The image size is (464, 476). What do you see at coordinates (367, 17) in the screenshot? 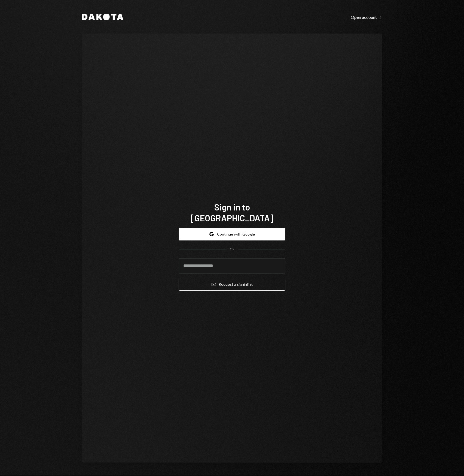
I see `div: Open account` at bounding box center [367, 17].